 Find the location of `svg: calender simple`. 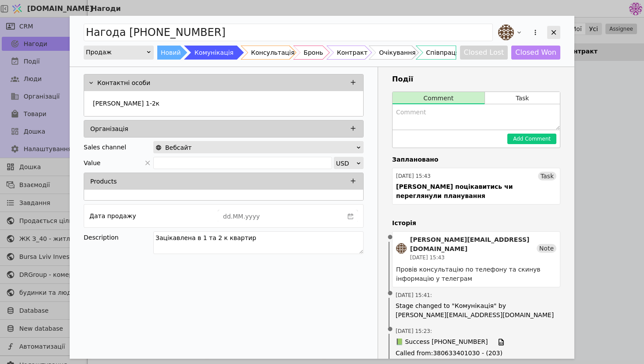

svg: calender simple is located at coordinates (351, 216).